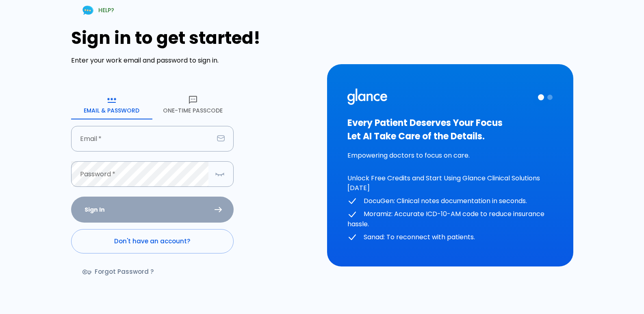  Describe the element at coordinates (194, 38) in the screenshot. I see `h1: Sign in to get started!` at that location.